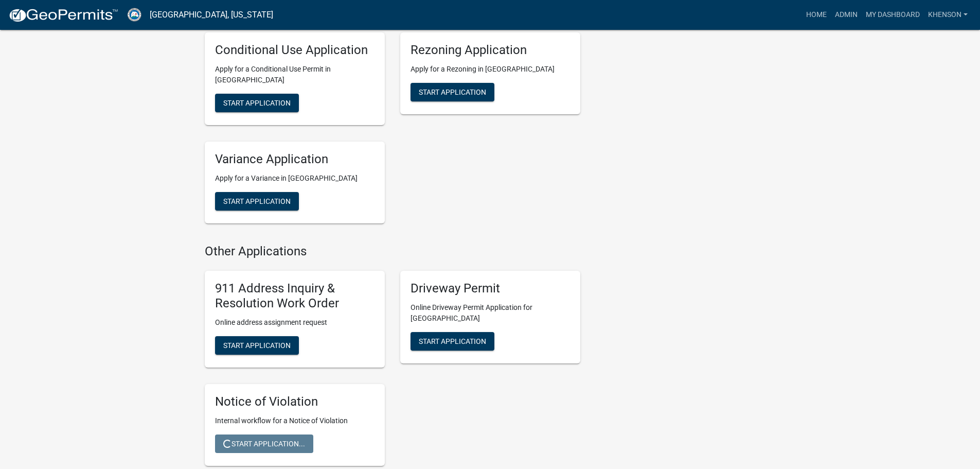  I want to click on h5: Variance Application, so click(295, 159).